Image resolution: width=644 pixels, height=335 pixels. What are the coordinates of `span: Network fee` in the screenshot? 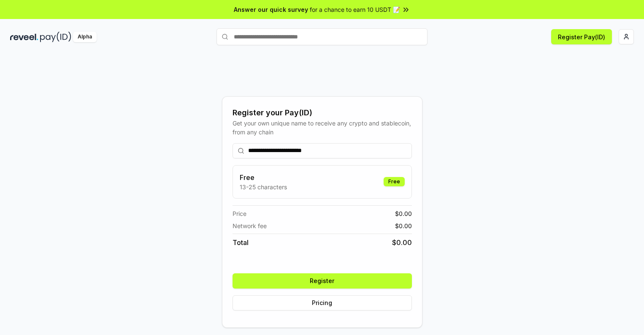 It's located at (249, 225).